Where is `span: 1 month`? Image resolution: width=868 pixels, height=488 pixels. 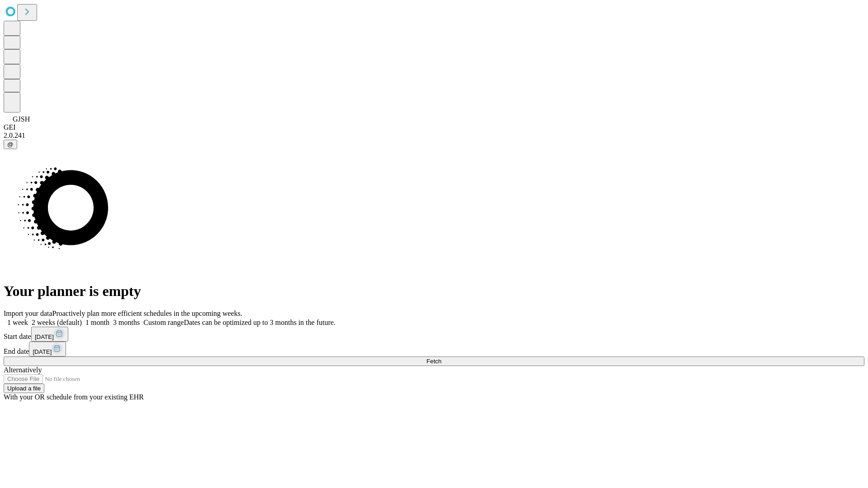
span: 1 month is located at coordinates (98, 323).